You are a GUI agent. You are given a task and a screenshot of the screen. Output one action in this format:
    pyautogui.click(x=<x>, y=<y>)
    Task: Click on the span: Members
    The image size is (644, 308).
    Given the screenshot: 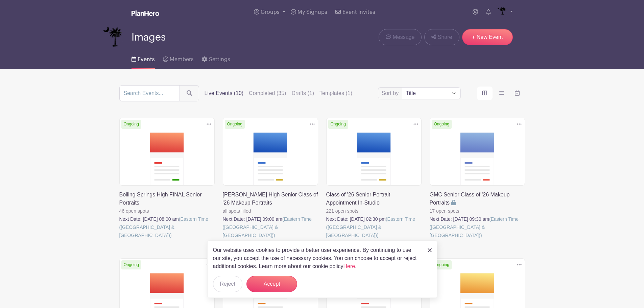 What is the action you would take?
    pyautogui.click(x=182, y=60)
    